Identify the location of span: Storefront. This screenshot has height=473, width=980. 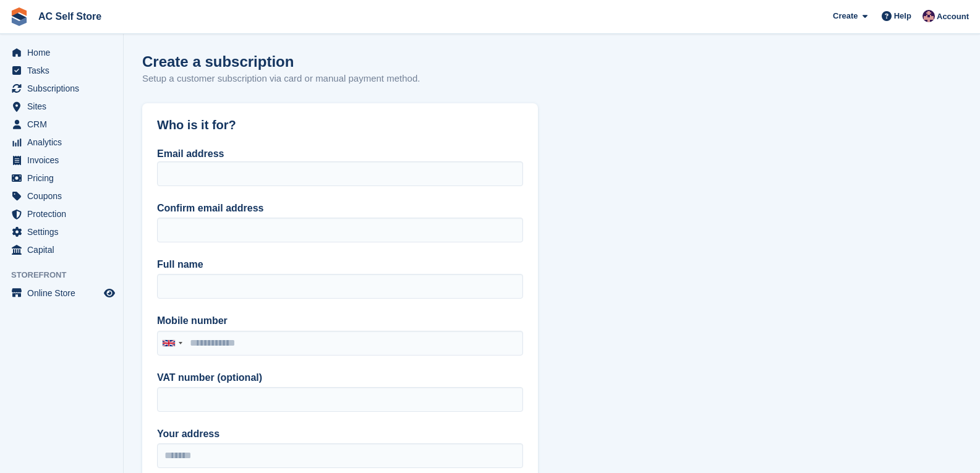
(67, 275).